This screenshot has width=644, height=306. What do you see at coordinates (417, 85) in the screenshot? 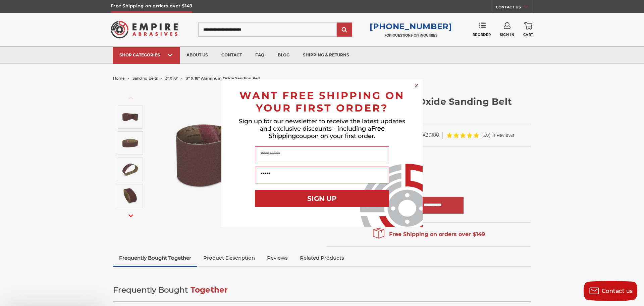
I see `button: Close dialog` at bounding box center [417, 85].